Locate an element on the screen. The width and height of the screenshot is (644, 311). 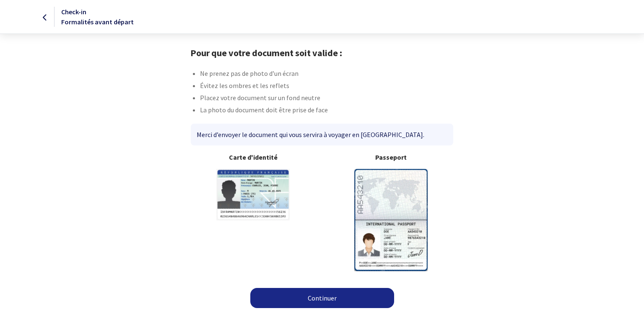
li: La photo du document doit être prise de face is located at coordinates (327, 111).